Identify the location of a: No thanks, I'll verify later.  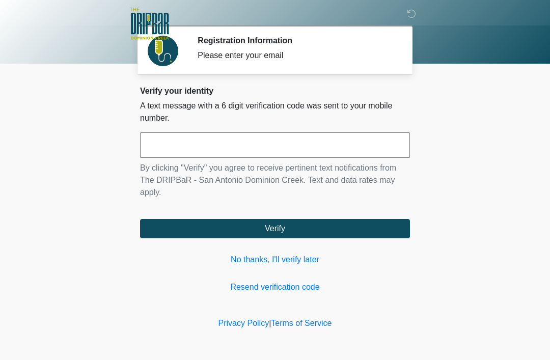
(275, 260).